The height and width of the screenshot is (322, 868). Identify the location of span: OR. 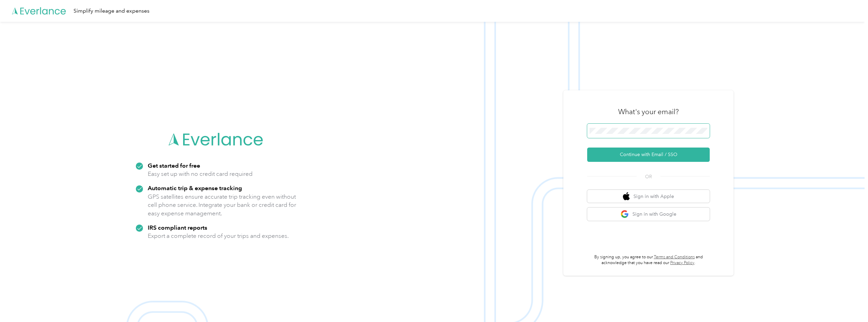
(649, 176).